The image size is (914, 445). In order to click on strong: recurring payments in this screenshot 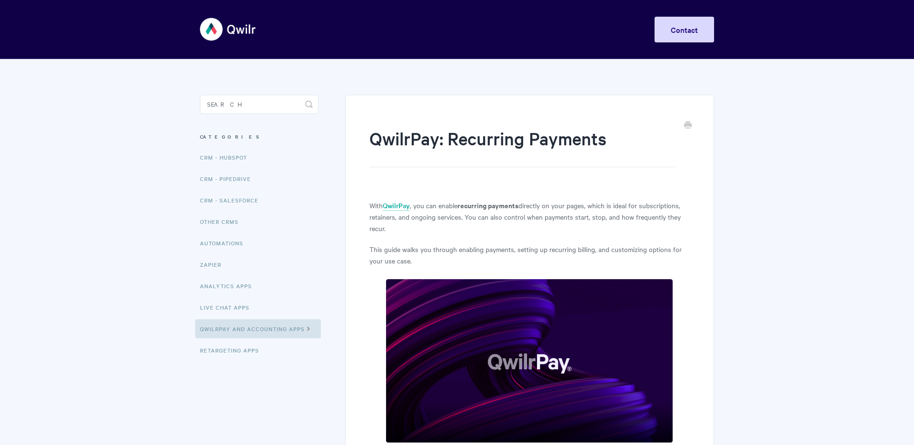, I will do `click(488, 205)`.